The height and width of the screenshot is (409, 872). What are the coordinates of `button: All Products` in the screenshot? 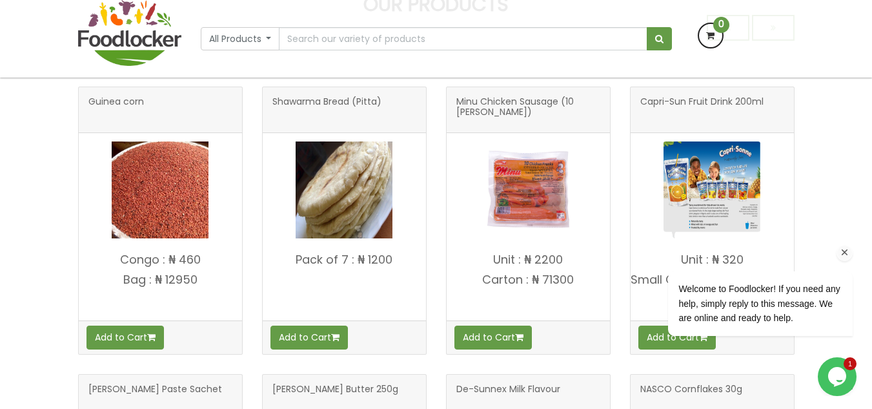 It's located at (240, 39).